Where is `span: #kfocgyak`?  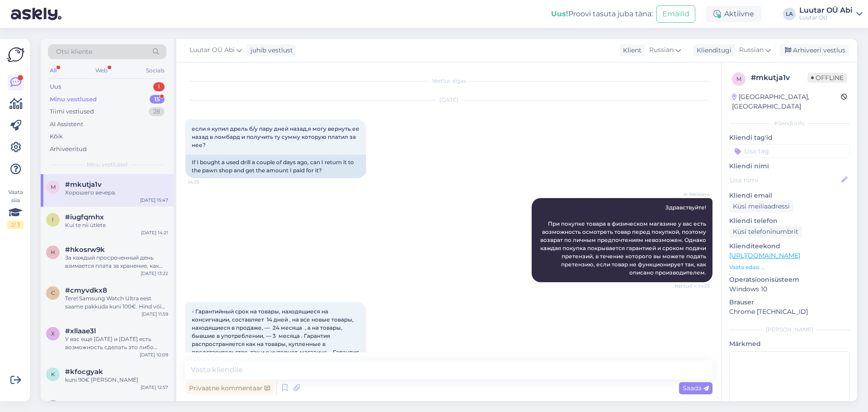 span: #kfocgyak is located at coordinates (84, 372).